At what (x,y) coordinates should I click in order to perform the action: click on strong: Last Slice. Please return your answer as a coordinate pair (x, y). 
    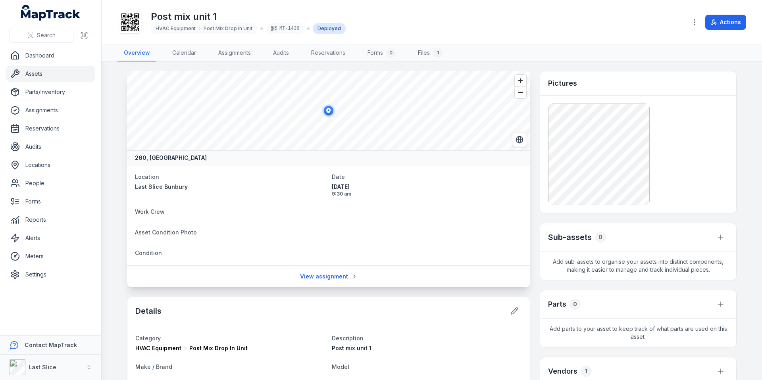
    Looking at the image, I should click on (42, 367).